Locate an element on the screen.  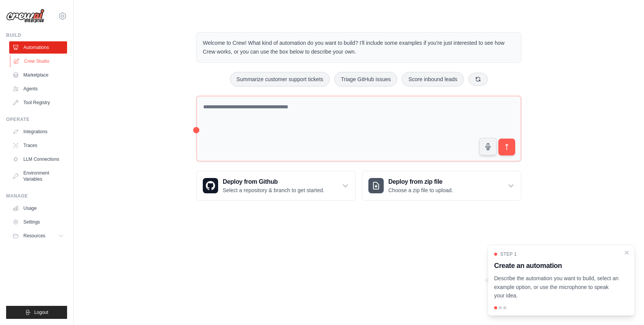
div: Manage is located at coordinates (37, 196).